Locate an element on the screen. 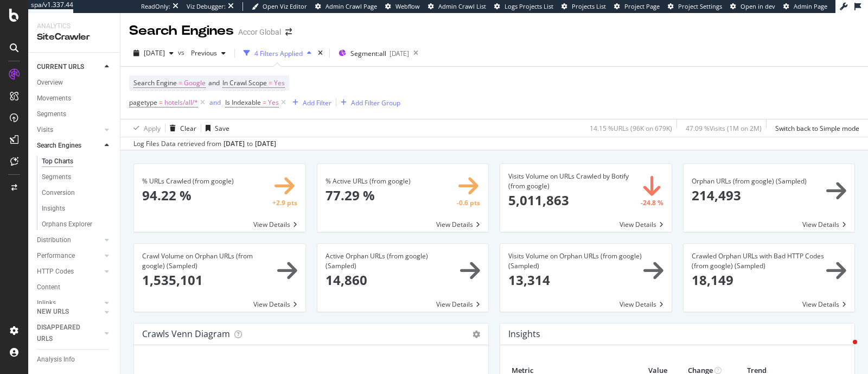 Image resolution: width=868 pixels, height=374 pixels. a: CURRENT URLS is located at coordinates (69, 67).